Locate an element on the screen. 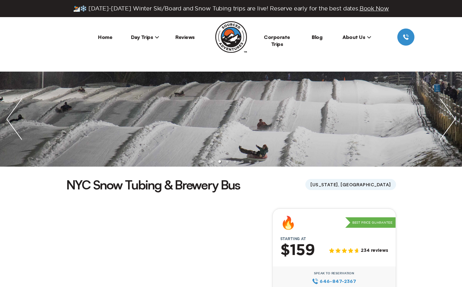 The image size is (462, 287). a: Corporate Trips is located at coordinates (277, 41).